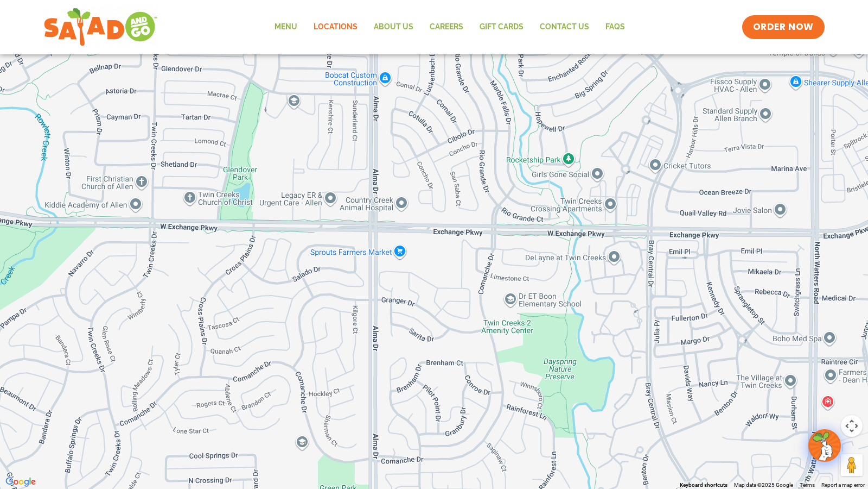  Describe the element at coordinates (784, 27) in the screenshot. I see `a: ORDER NOW` at that location.